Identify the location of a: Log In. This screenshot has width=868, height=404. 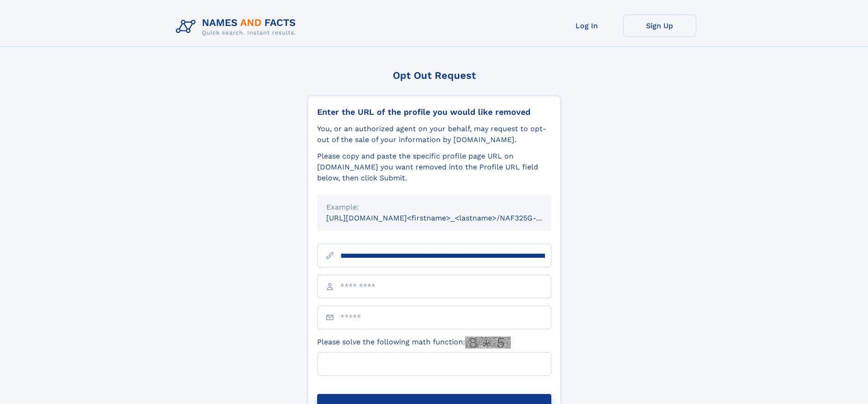
(587, 26).